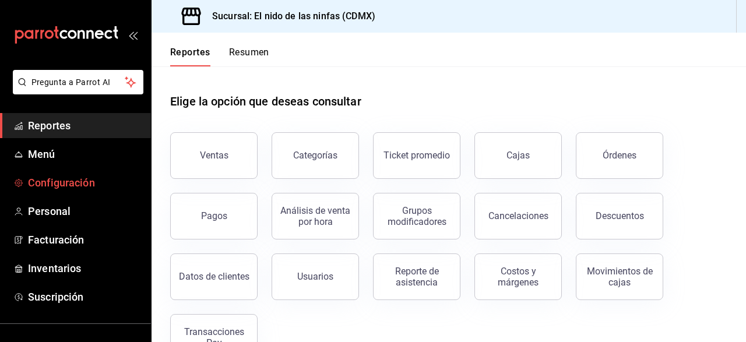 The height and width of the screenshot is (342, 746). I want to click on div: Costos y márgenes, so click(518, 277).